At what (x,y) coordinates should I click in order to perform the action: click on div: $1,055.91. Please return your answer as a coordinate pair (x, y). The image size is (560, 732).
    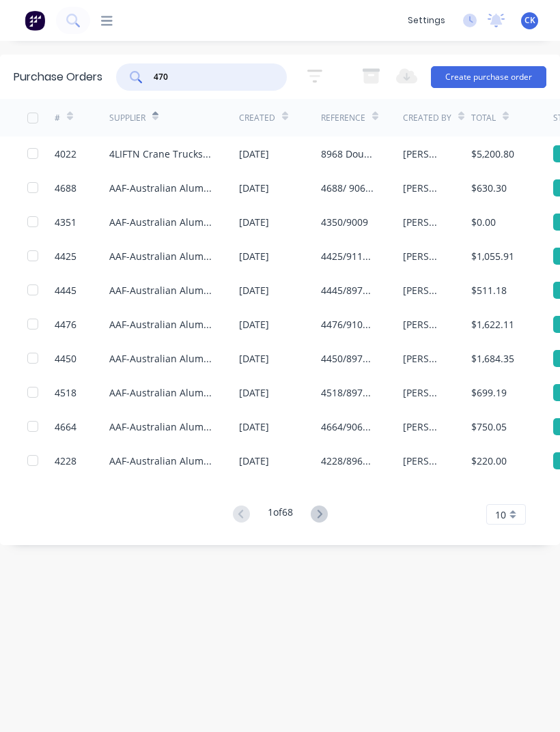
    Looking at the image, I should click on (492, 256).